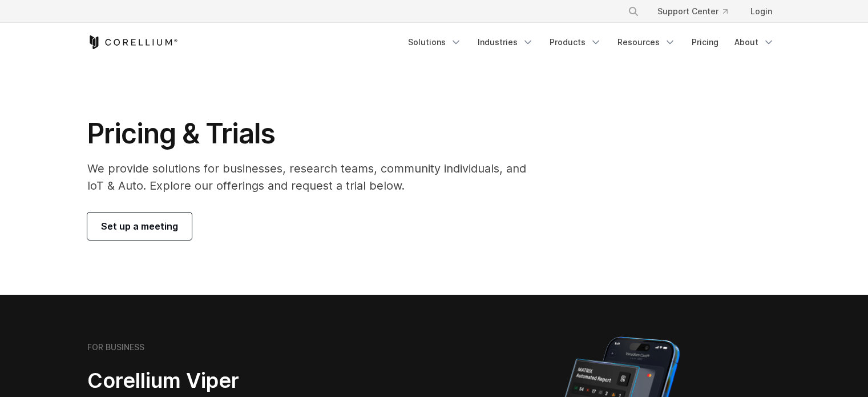 The width and height of the screenshot is (868, 397). Describe the element at coordinates (633, 12) in the screenshot. I see `button: Search` at that location.